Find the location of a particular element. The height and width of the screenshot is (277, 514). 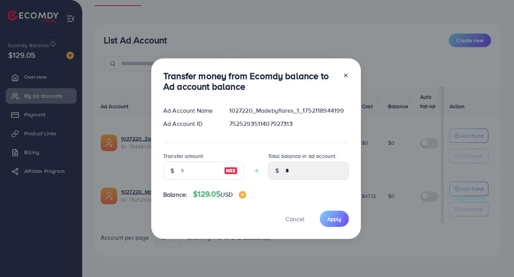

span: Balance: is located at coordinates (175, 195).